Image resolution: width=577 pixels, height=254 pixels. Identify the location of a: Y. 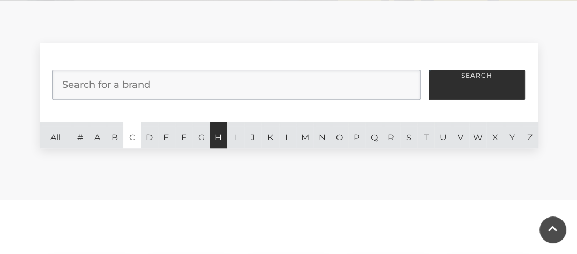
(513, 135).